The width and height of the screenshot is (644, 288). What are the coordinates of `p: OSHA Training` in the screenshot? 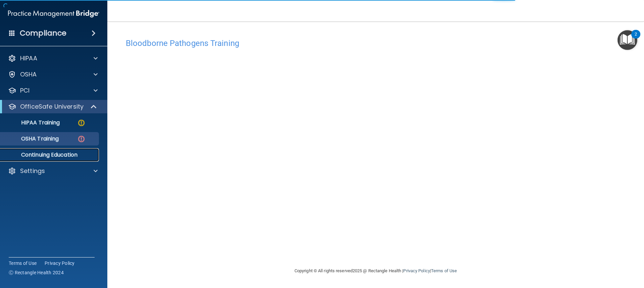 It's located at (32, 139).